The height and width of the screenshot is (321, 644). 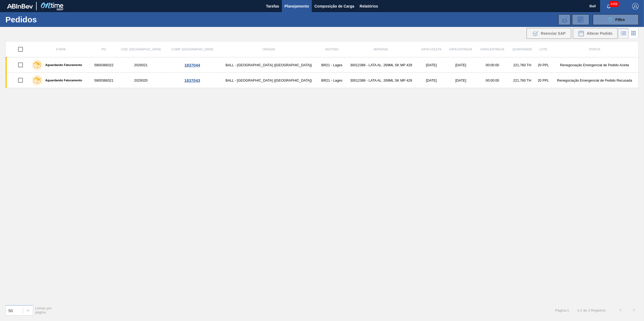 I want to click on button: Reenviar SAP, so click(x=549, y=34).